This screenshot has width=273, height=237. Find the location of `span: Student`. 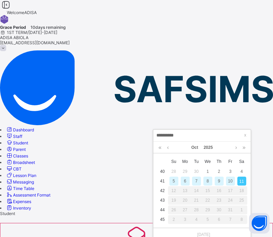

span: Student is located at coordinates (21, 143).